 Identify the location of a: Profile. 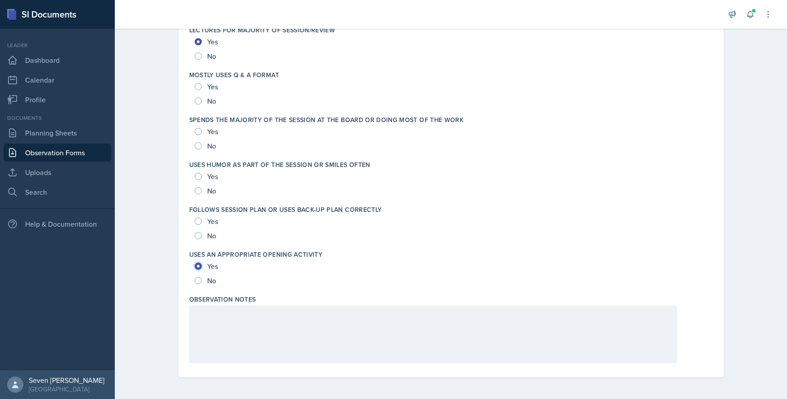
(57, 100).